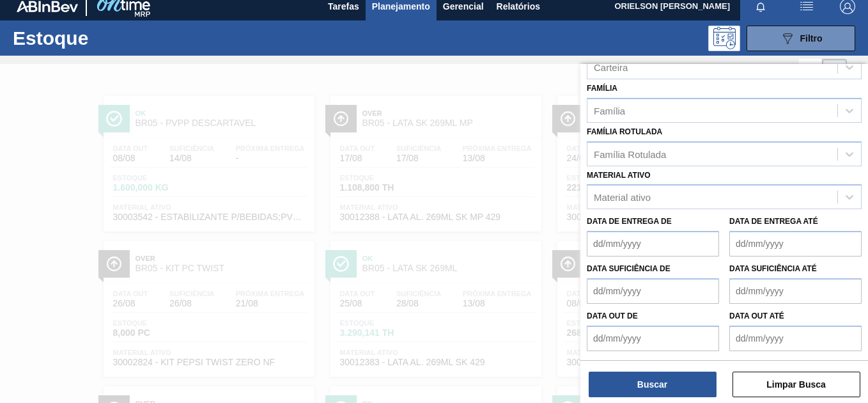 This screenshot has height=403, width=868. What do you see at coordinates (801, 39) in the screenshot?
I see `button: Filtro` at bounding box center [801, 39].